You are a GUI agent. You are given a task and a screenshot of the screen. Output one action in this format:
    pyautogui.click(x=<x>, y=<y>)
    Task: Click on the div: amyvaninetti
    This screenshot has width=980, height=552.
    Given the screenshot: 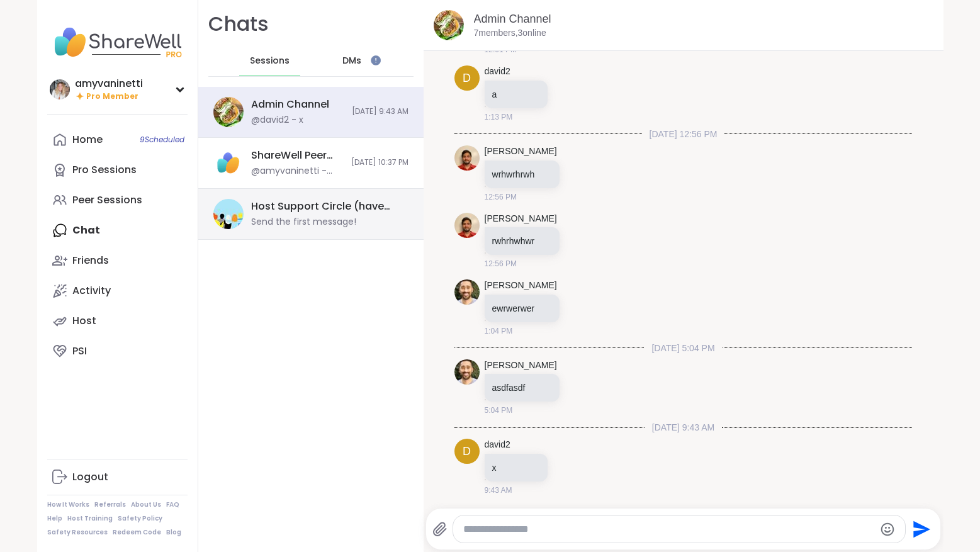 What is the action you would take?
    pyautogui.click(x=109, y=84)
    